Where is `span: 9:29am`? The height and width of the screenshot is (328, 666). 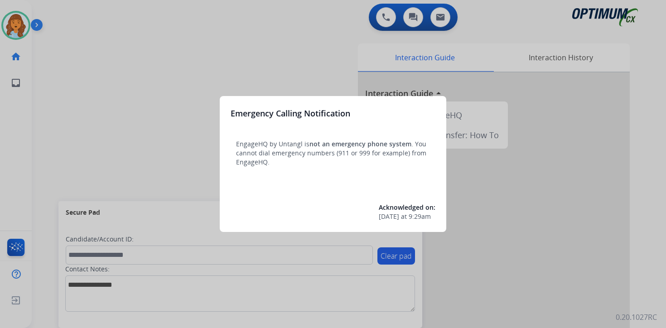 span: 9:29am is located at coordinates (419, 216).